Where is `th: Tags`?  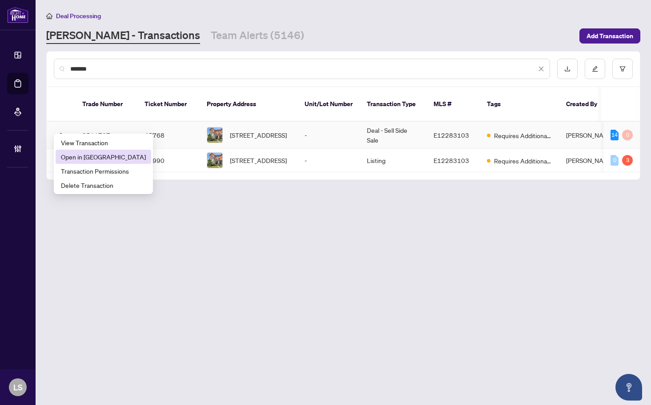 th: Tags is located at coordinates (519, 104).